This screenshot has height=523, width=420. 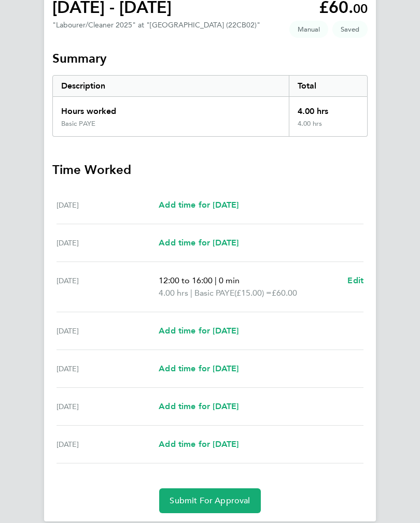 What do you see at coordinates (170, 109) in the screenshot?
I see `div: Hours worked` at bounding box center [170, 109].